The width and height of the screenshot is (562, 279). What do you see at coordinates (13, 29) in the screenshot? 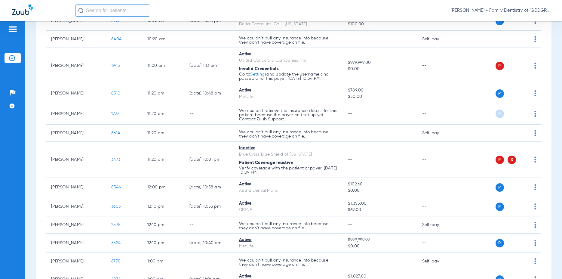
I see `img: hamburger-icon` at bounding box center [13, 29].